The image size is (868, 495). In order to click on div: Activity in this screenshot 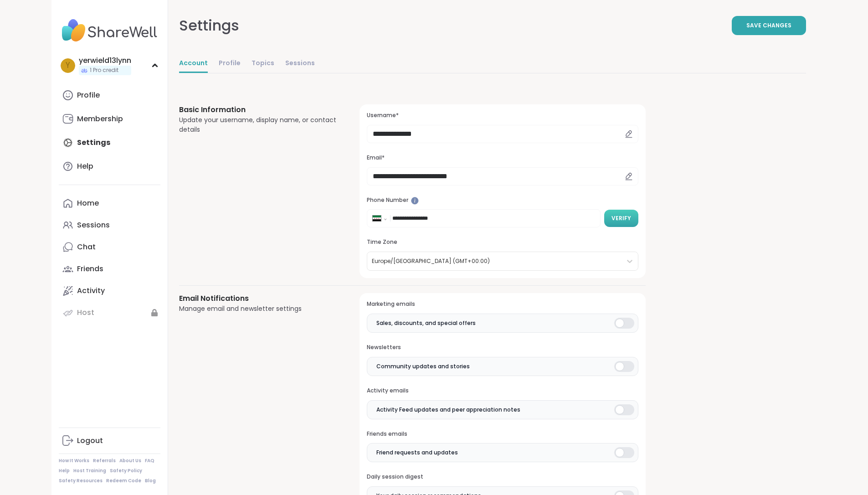, I will do `click(91, 290)`.